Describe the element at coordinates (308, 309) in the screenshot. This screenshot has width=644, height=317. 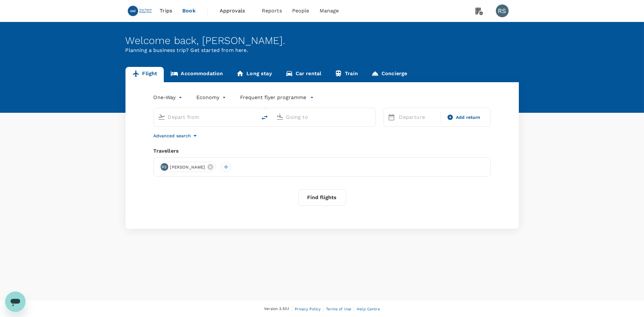
I see `a: Privacy Policy` at that location.